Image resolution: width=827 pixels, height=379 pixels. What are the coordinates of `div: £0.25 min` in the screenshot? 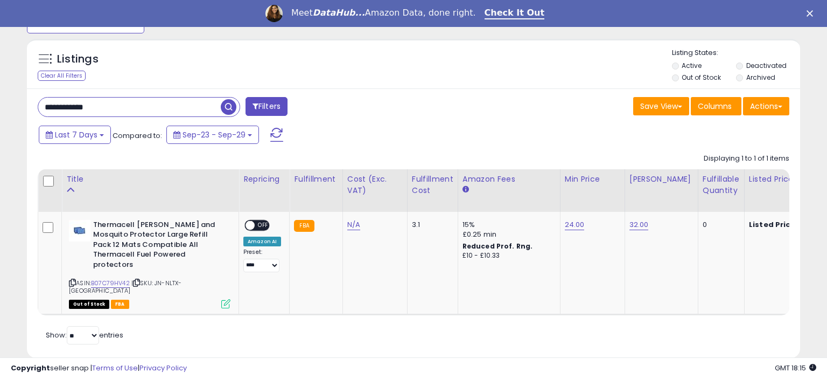 It's located at (507, 234).